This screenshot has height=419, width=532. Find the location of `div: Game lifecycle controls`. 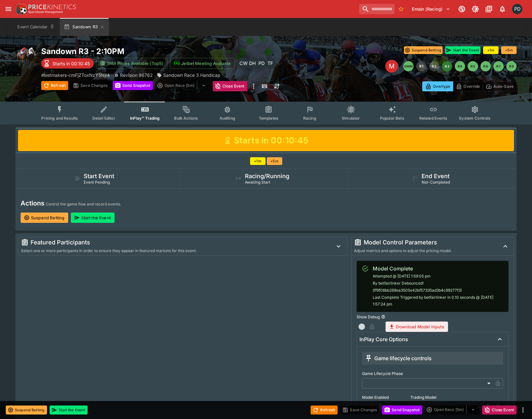

div: Game lifecycle controls is located at coordinates (398, 358).